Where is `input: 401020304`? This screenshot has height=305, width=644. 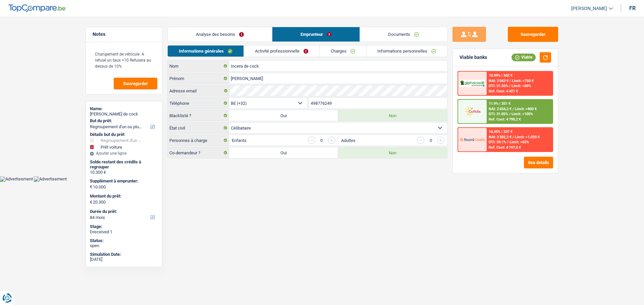 input: 401020304 is located at coordinates (378, 103).